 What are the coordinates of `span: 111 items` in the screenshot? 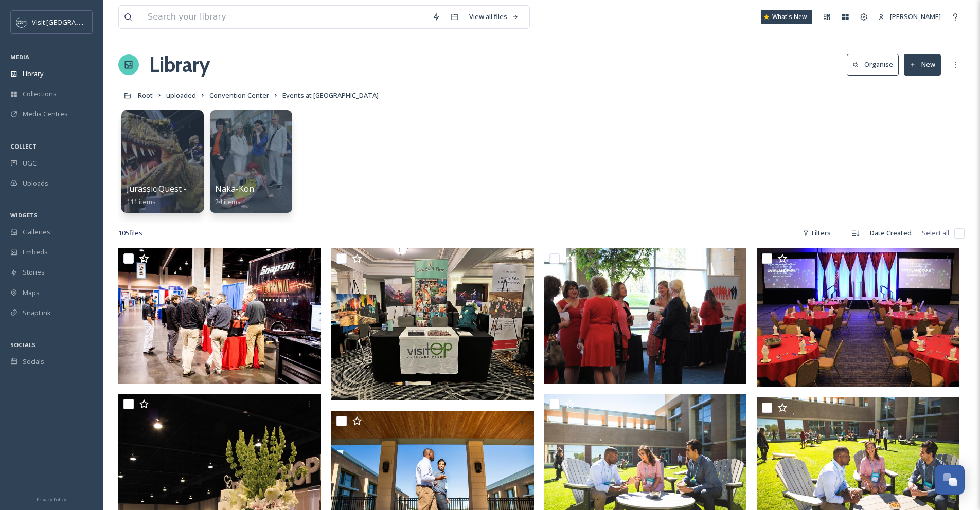 It's located at (141, 202).